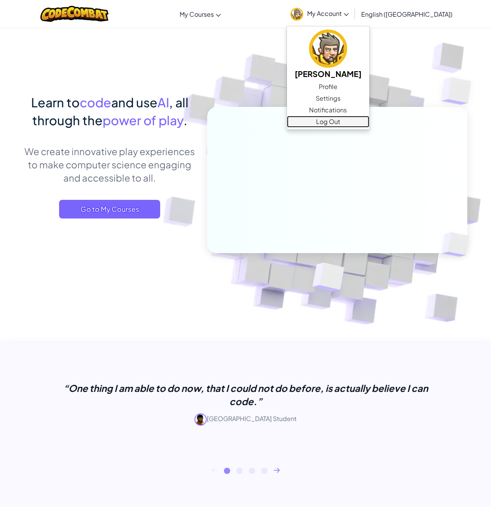  I want to click on span: Go to My Courses, so click(110, 209).